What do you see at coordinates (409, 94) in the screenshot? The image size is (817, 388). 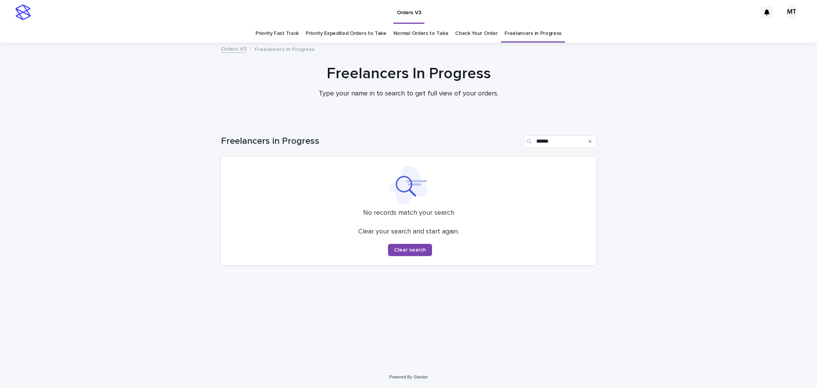 I see `p: Type your name in to search to get full view of your orders.` at bounding box center [409, 94].